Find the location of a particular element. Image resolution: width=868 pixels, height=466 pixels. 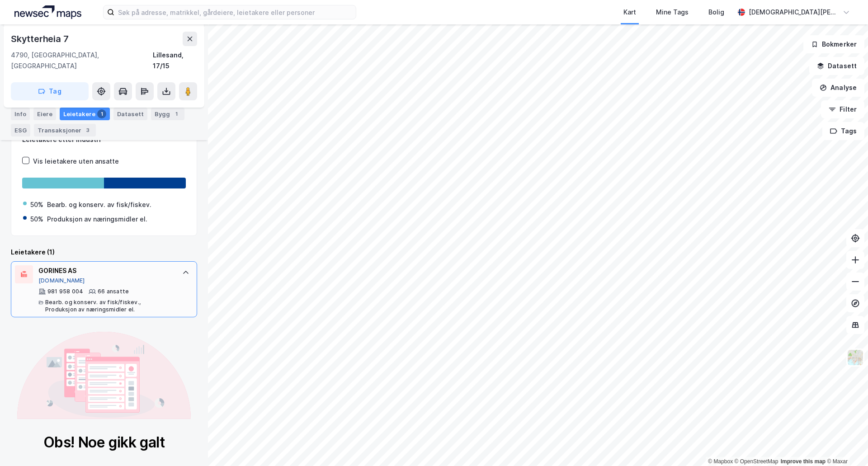

div: Bearb. og konserv. av fisk/fiskev. is located at coordinates (99, 205).